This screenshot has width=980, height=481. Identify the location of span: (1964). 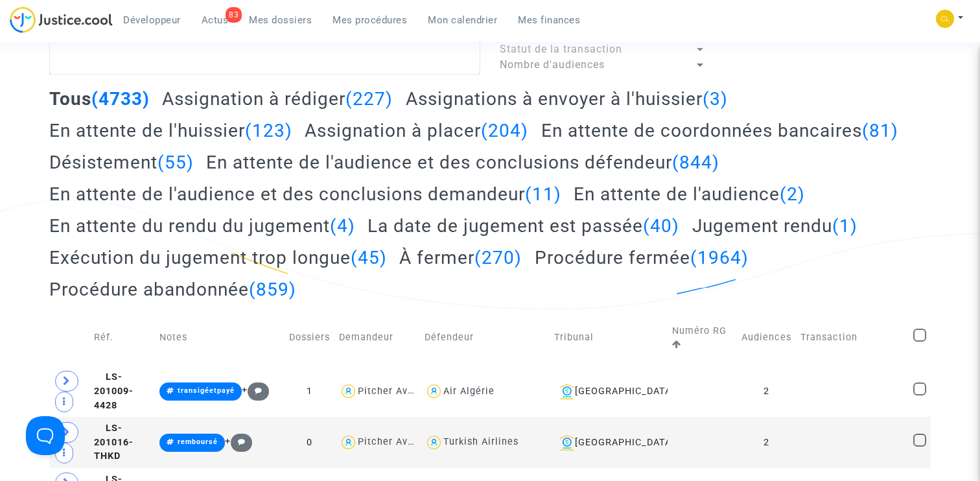
(719, 257).